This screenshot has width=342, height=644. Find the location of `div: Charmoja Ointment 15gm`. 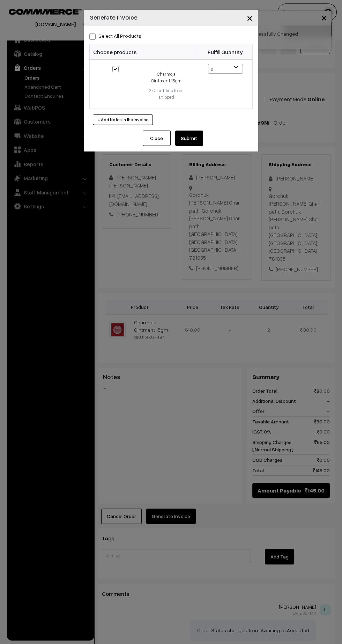

div: Charmoja Ointment 15gm is located at coordinates (166, 77).